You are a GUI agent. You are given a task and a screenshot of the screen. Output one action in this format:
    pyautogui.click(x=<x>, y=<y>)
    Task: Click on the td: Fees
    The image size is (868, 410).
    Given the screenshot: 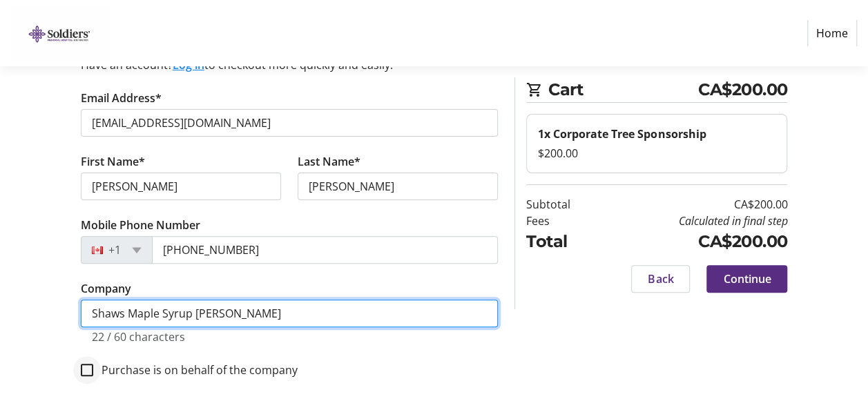 What is the action you would take?
    pyautogui.click(x=564, y=221)
    